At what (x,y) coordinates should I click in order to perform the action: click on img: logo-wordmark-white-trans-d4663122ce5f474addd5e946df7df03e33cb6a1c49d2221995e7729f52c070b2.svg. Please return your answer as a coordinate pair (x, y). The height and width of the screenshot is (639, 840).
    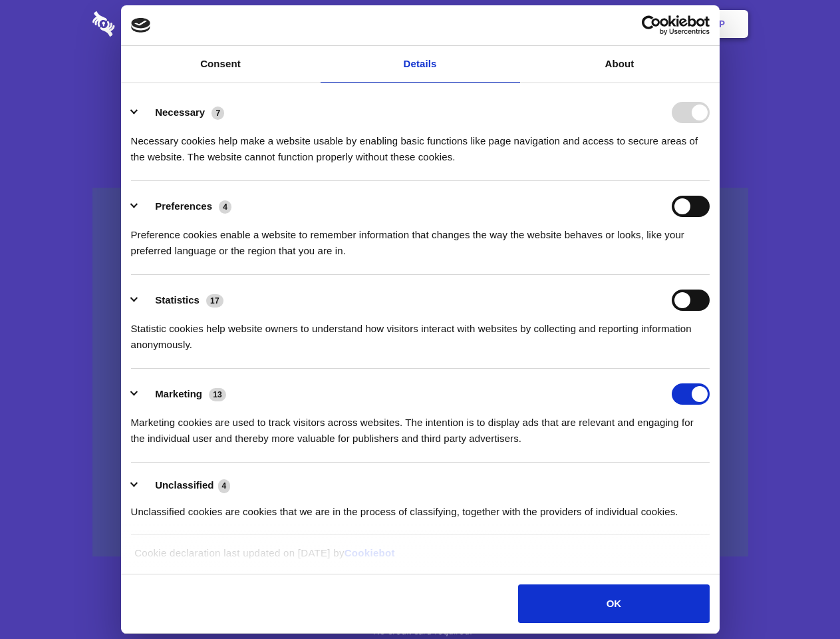
    Looking at the image, I should click on (149, 24).